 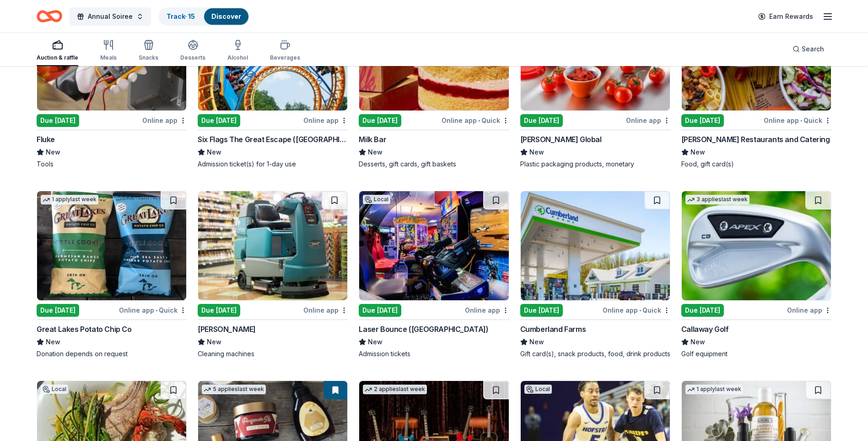 I want to click on div: 2 applies last week, so click(x=395, y=389).